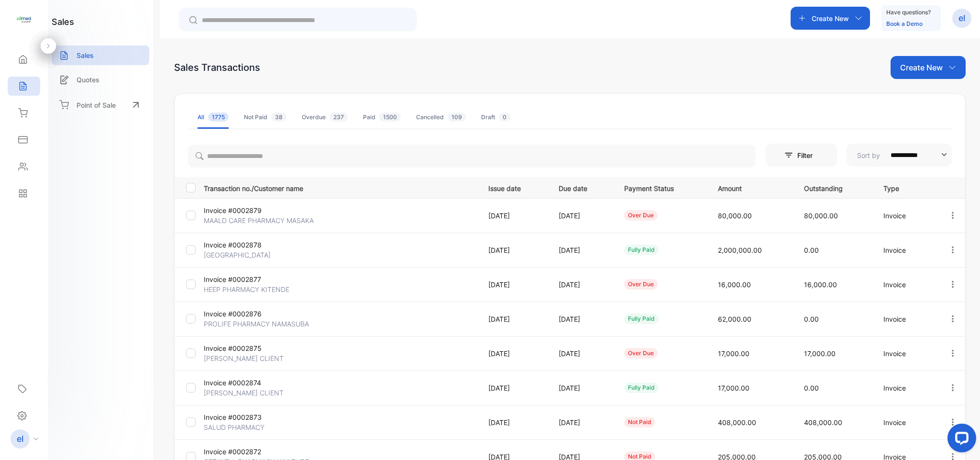 The width and height of the screenshot is (980, 460). Describe the element at coordinates (249, 383) in the screenshot. I see `p: Invoice #0002874` at that location.